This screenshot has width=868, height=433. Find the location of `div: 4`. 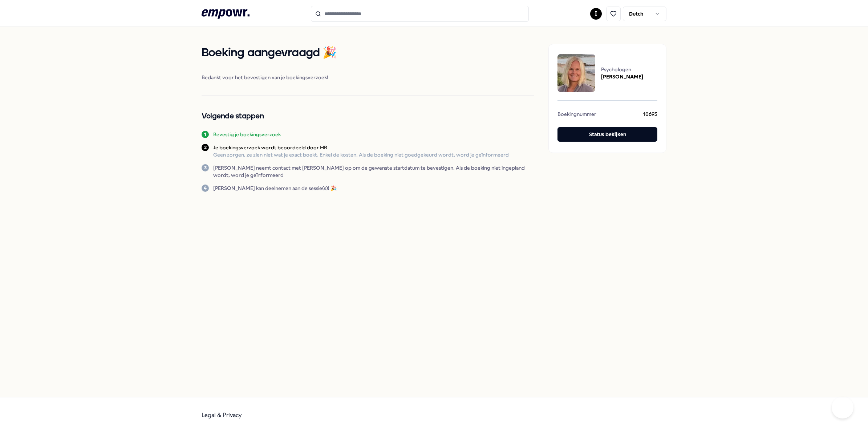

div: 4 is located at coordinates (205, 189).